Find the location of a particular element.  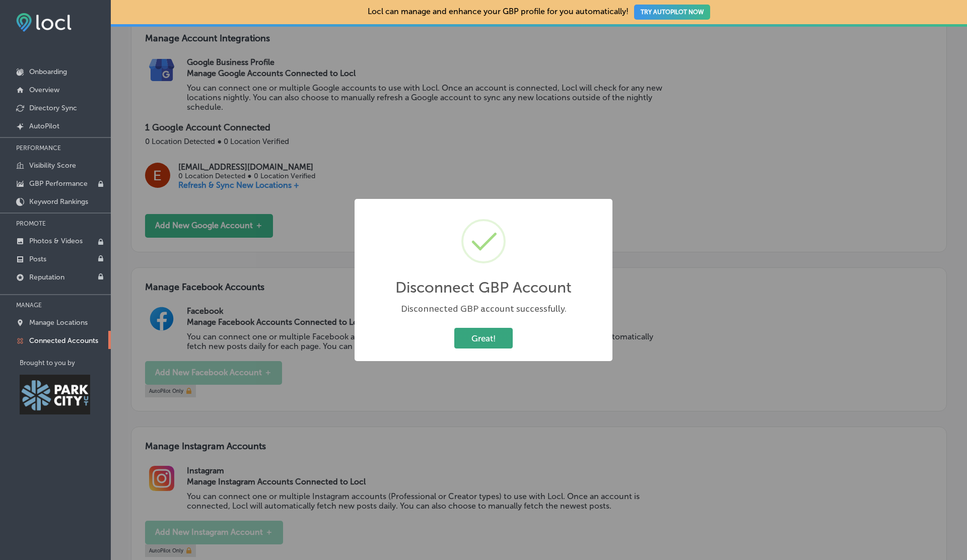

img: Park City is located at coordinates (55, 395).